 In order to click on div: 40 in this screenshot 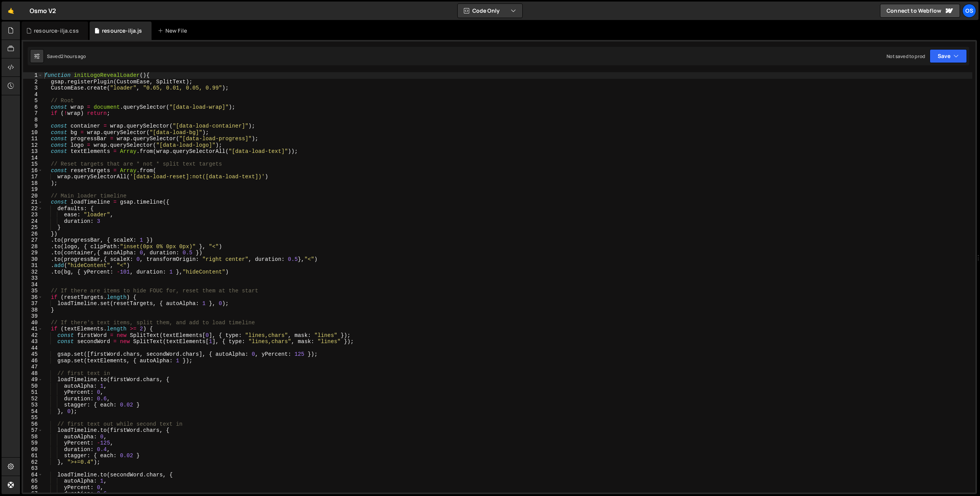, I will do `click(33, 322)`.